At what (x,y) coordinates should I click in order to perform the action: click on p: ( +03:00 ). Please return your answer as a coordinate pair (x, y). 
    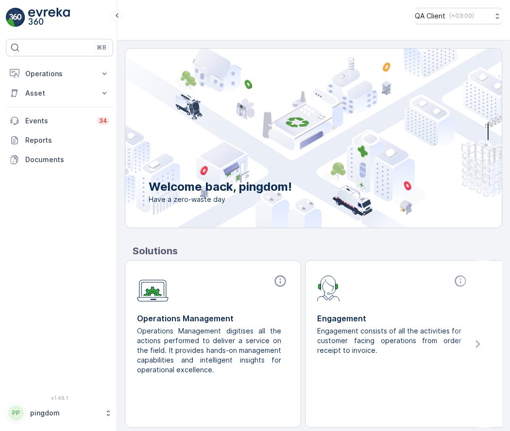
    Looking at the image, I should click on (461, 16).